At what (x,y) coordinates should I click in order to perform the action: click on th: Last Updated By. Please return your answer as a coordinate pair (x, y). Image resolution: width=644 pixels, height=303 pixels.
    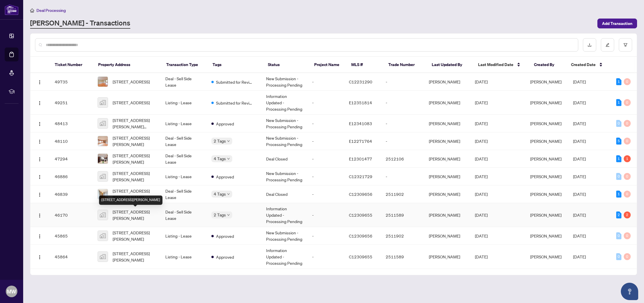
    Looking at the image, I should click on (450, 65).